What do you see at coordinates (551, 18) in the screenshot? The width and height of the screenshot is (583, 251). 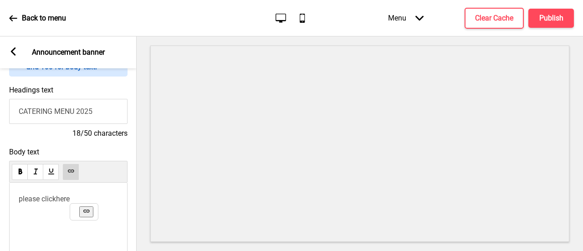 I see `button: Publish` at bounding box center [551, 18].